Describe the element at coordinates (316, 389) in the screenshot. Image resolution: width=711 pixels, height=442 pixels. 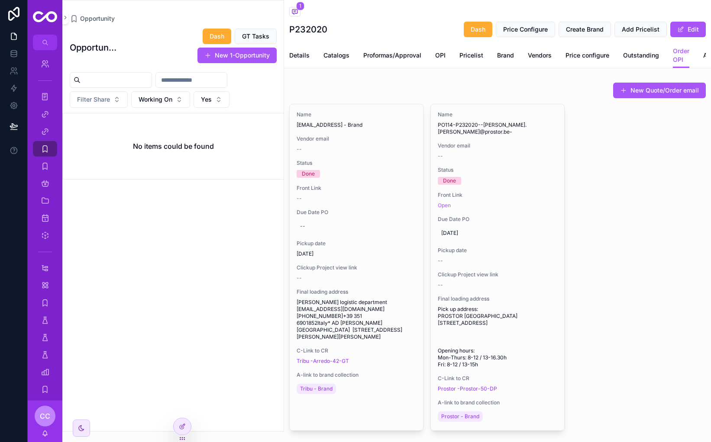
I see `a: Tribu - Brand` at that location.